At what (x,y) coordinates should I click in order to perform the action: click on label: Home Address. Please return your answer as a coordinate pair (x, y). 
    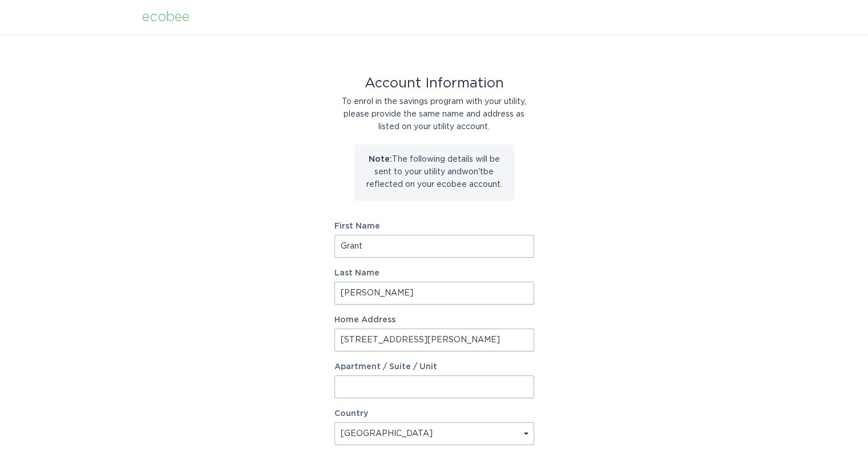
    Looking at the image, I should click on (434, 320).